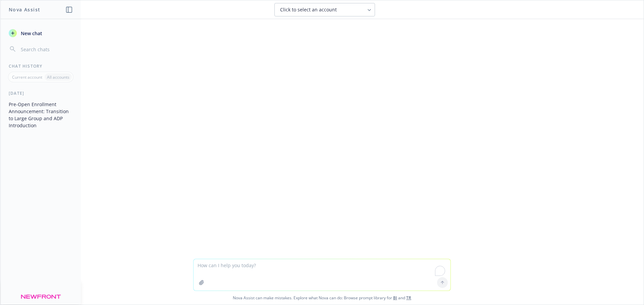 The height and width of the screenshot is (305, 644). What do you see at coordinates (395, 298) in the screenshot?
I see `a: BI` at bounding box center [395, 298].